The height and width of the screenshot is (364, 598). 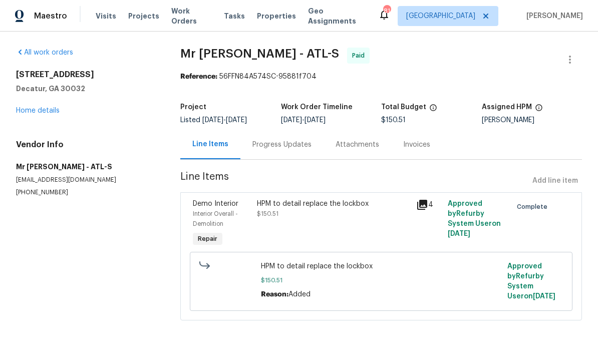 I want to click on div: 81, so click(x=387, y=11).